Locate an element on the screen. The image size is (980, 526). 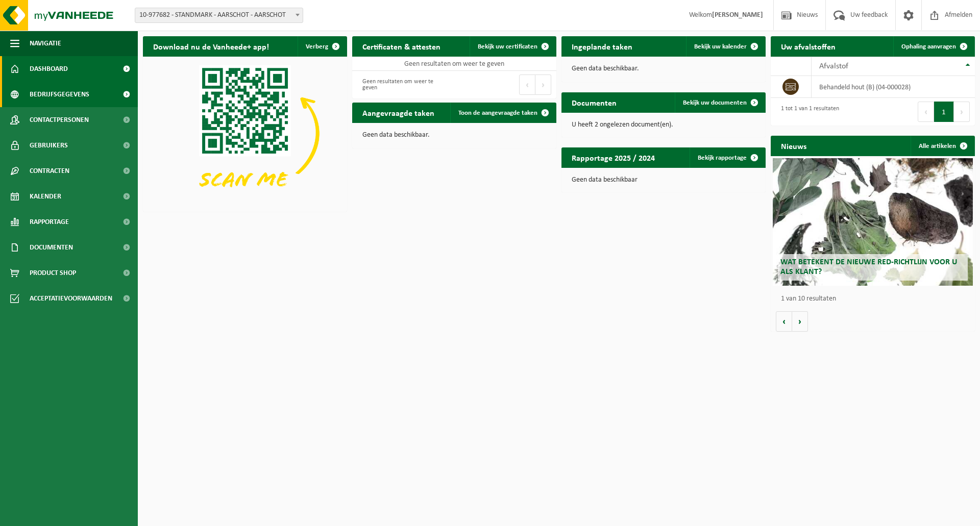
span: Toon de aangevraagde taken is located at coordinates (497, 112).